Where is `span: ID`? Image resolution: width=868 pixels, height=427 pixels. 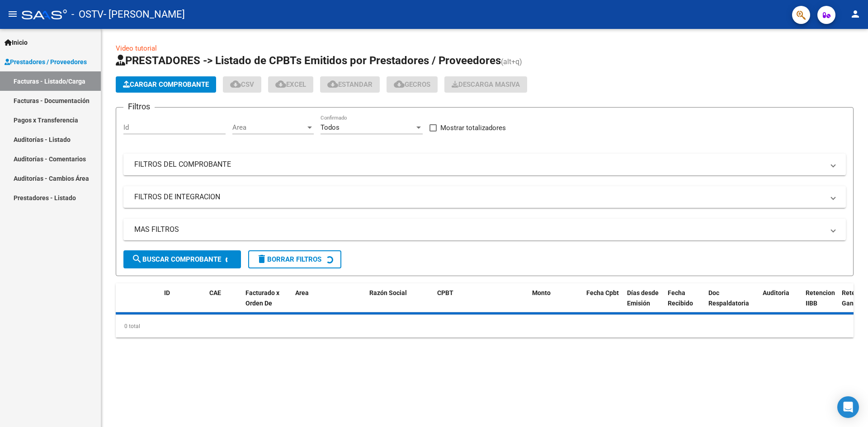 span: ID is located at coordinates (167, 293).